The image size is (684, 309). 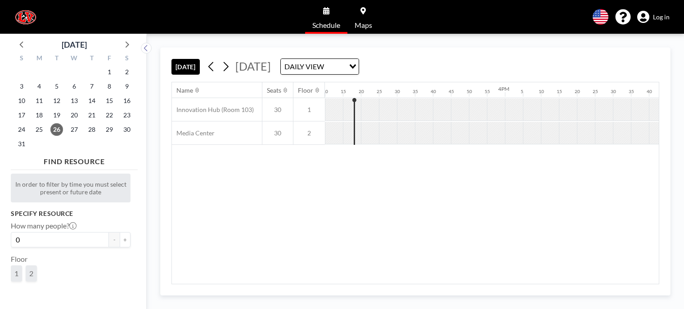 What do you see at coordinates (92, 115) in the screenshot?
I see `span: Thursday, August 21, 2025` at bounding box center [92, 115].